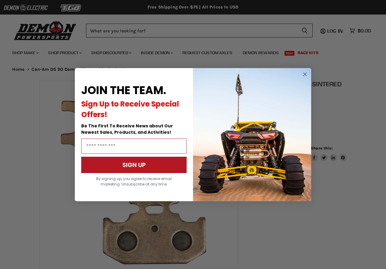 The image size is (386, 269). What do you see at coordinates (252, 135) in the screenshot?
I see `img: a9095488-b6e7-41ba-879d-588abfab540b.jpeg` at bounding box center [252, 135].